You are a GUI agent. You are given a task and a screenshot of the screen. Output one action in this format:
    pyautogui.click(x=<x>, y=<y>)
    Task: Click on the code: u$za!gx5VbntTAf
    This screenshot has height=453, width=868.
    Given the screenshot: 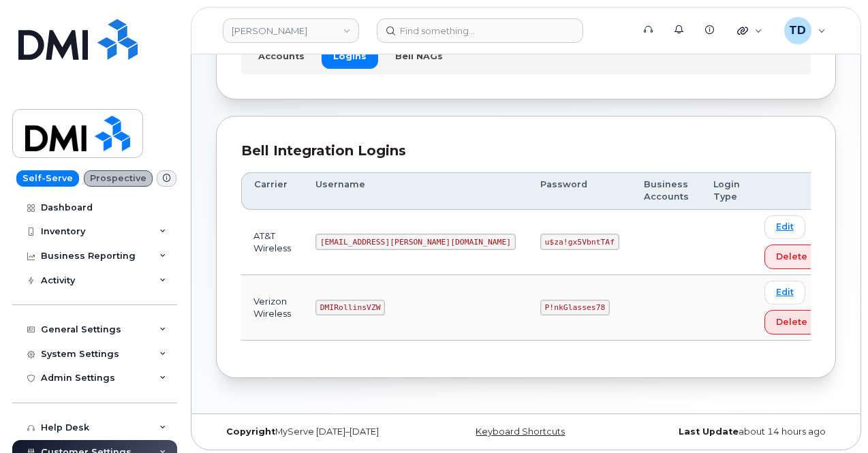 What is the action you would take?
    pyautogui.click(x=580, y=242)
    